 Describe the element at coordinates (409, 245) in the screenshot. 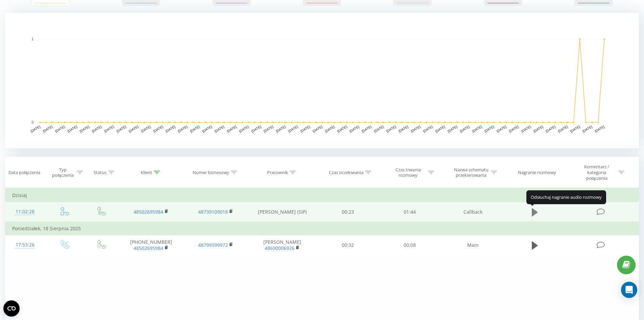

I see `td: 00:08` at that location.